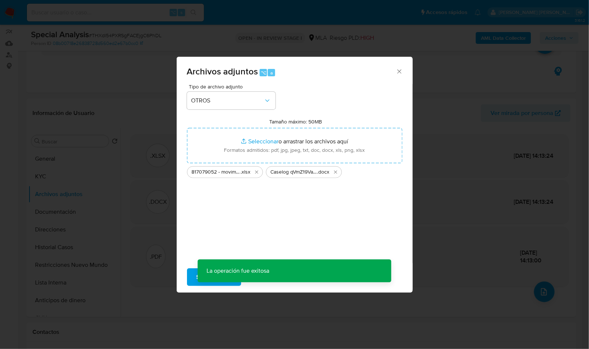  I want to click on span: .docx, so click(323, 172).